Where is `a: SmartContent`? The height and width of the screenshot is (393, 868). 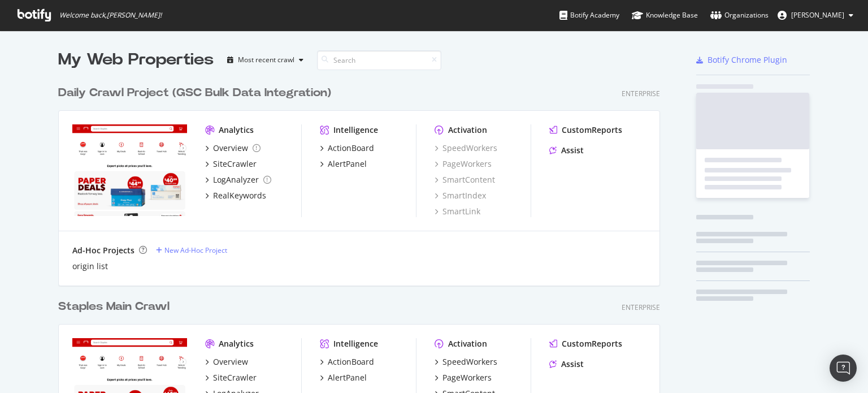 a: SmartContent is located at coordinates (465, 180).